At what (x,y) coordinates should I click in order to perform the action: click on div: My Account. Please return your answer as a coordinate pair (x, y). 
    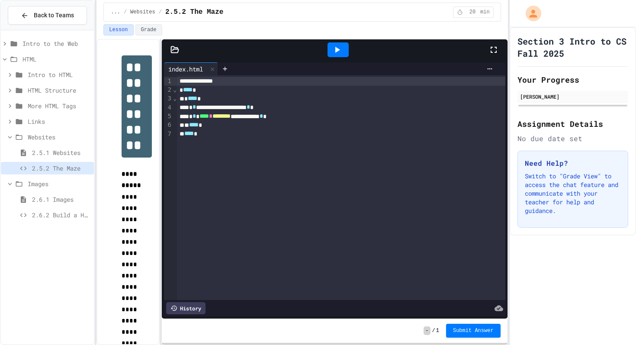
    Looking at the image, I should click on (530, 13).